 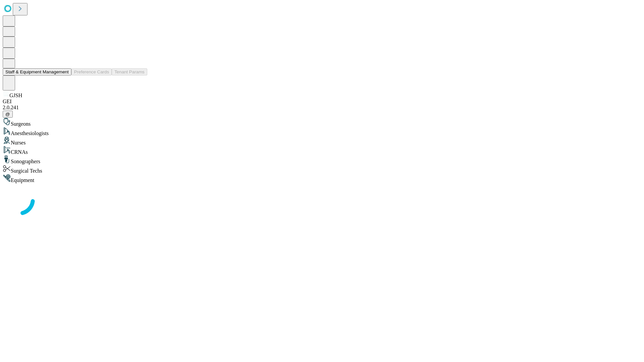 I want to click on div: 2.0.241, so click(x=322, y=108).